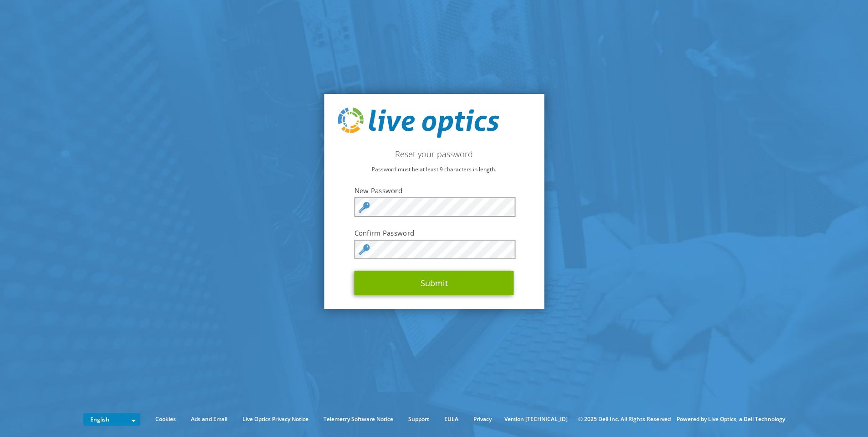 Image resolution: width=868 pixels, height=437 pixels. What do you see at coordinates (275, 420) in the screenshot?
I see `a: Live Optics Privacy Notice` at bounding box center [275, 420].